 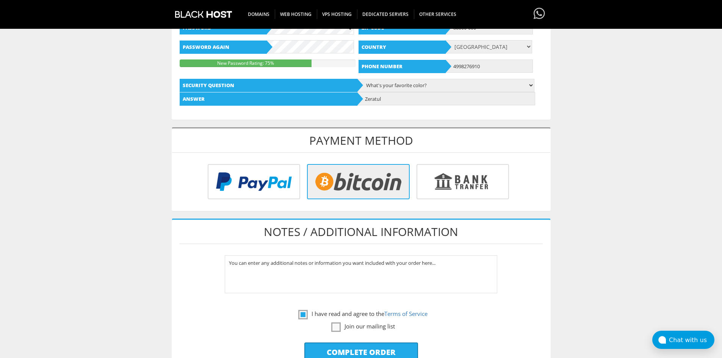 What do you see at coordinates (296, 14) in the screenshot?
I see `span: WEB HOSTING` at bounding box center [296, 14].